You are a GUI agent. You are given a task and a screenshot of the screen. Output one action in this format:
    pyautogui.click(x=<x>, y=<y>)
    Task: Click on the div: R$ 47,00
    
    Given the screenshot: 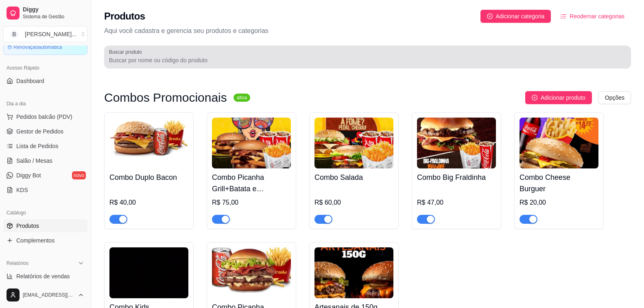 What is the action you would take?
    pyautogui.click(x=457, y=202)
    